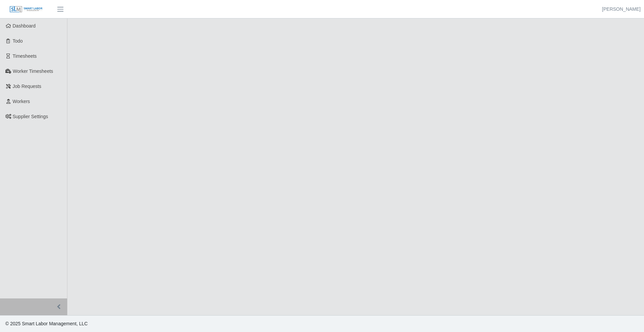 This screenshot has height=332, width=644. I want to click on img: SLM Logo, so click(26, 10).